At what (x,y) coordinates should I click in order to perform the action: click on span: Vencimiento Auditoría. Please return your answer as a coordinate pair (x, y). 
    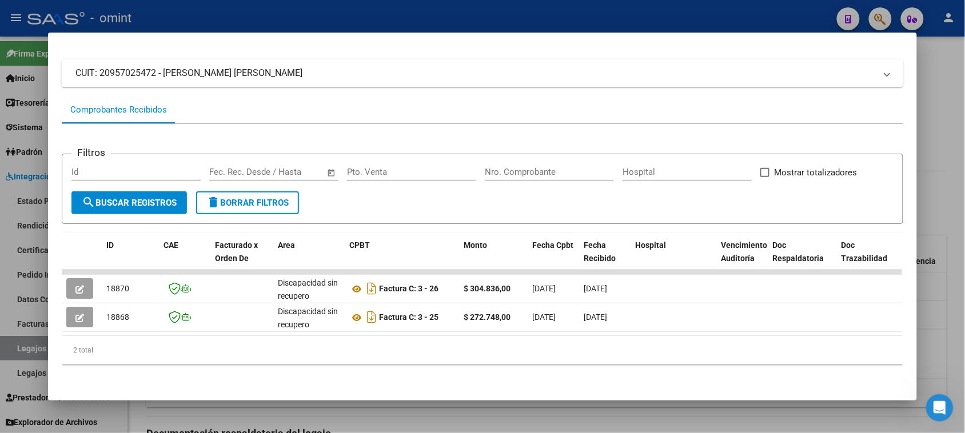
    Looking at the image, I should click on (744, 251).